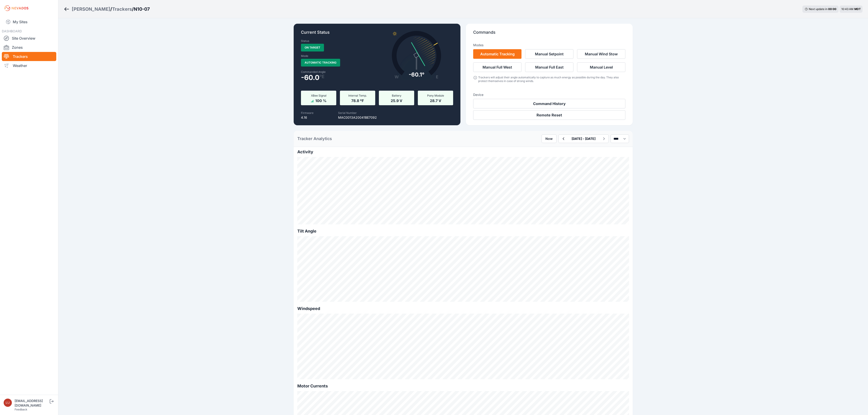 The width and height of the screenshot is (868, 415). Describe the element at coordinates (497, 67) in the screenshot. I see `button: Manual Full West` at that location.